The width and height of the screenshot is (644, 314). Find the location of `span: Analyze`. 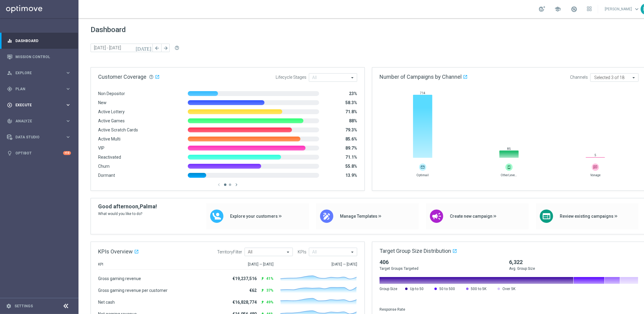

span: Analyze is located at coordinates (40, 121).